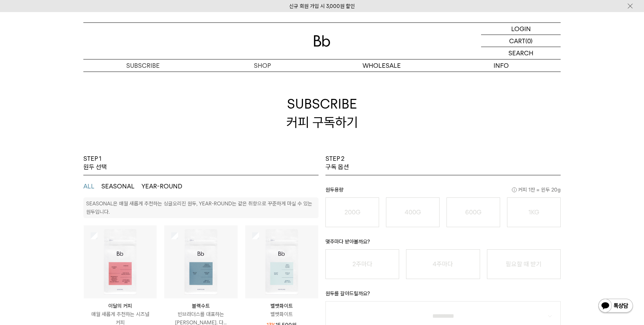  Describe the element at coordinates (501, 65) in the screenshot. I see `p: INFO` at that location.